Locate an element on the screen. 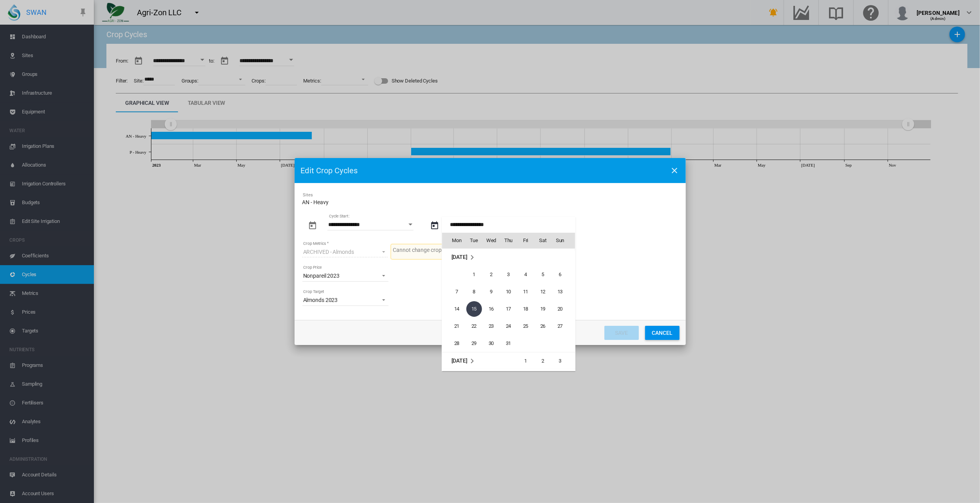 This screenshot has width=980, height=503. th: Sat is located at coordinates (543, 240).